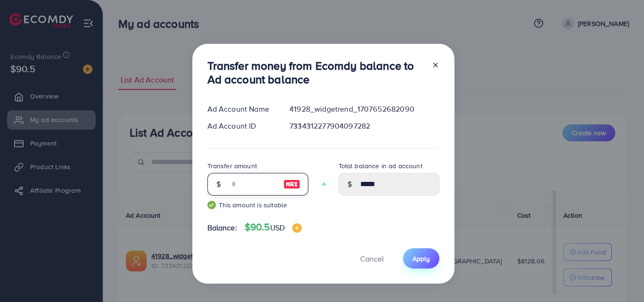  I want to click on span: Balance:, so click(222, 228).